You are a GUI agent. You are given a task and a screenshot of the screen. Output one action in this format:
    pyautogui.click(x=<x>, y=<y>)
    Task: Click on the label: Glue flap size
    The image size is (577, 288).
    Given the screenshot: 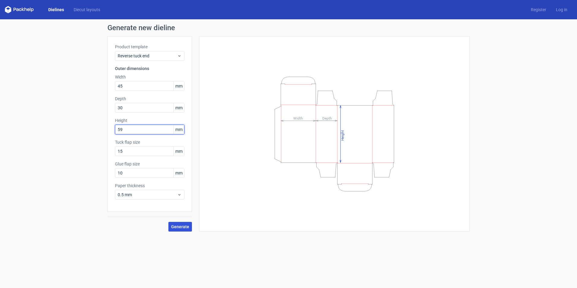 What is the action you would take?
    pyautogui.click(x=150, y=164)
    